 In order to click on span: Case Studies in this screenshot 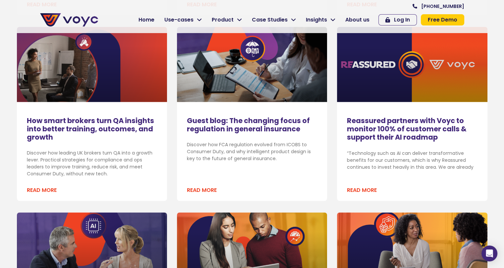, I will do `click(270, 20)`.